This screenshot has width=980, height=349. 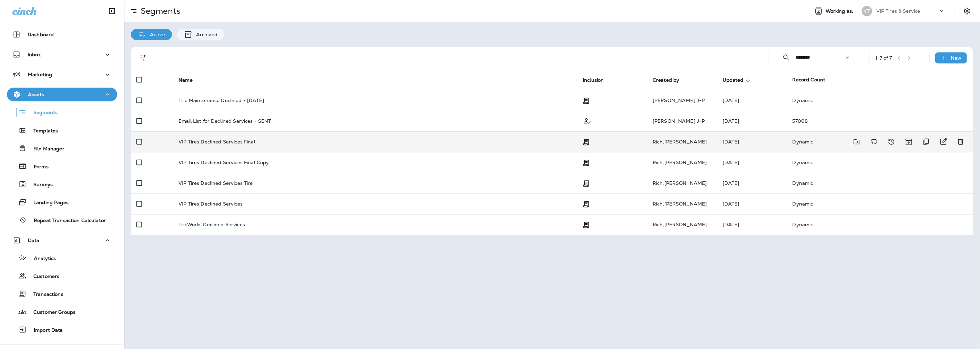 What do you see at coordinates (898, 11) in the screenshot?
I see `p: VIP Tires & Service` at bounding box center [898, 11].